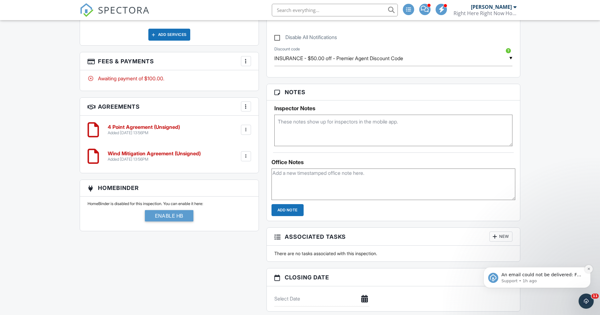  What do you see at coordinates (169, 61) in the screenshot?
I see `h3: Fees & Payments` at bounding box center [169, 61].